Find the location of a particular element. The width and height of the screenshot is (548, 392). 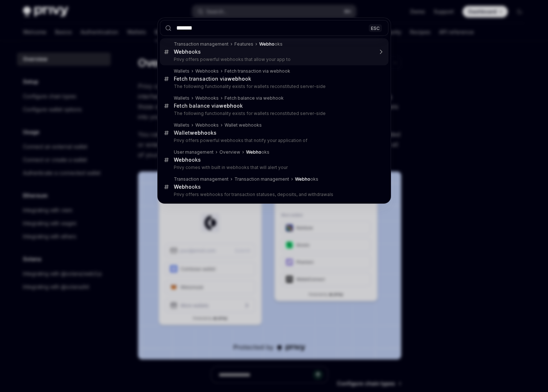

div: Overview is located at coordinates (230, 152).